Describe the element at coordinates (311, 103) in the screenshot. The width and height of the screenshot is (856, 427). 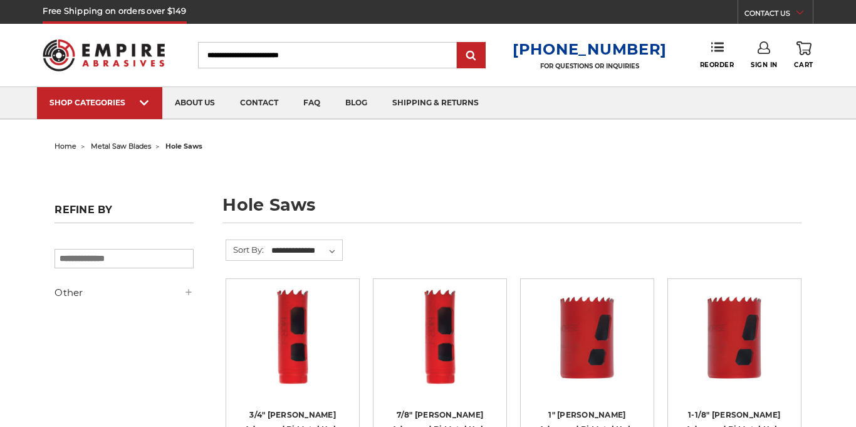
I see `a: faq` at that location.